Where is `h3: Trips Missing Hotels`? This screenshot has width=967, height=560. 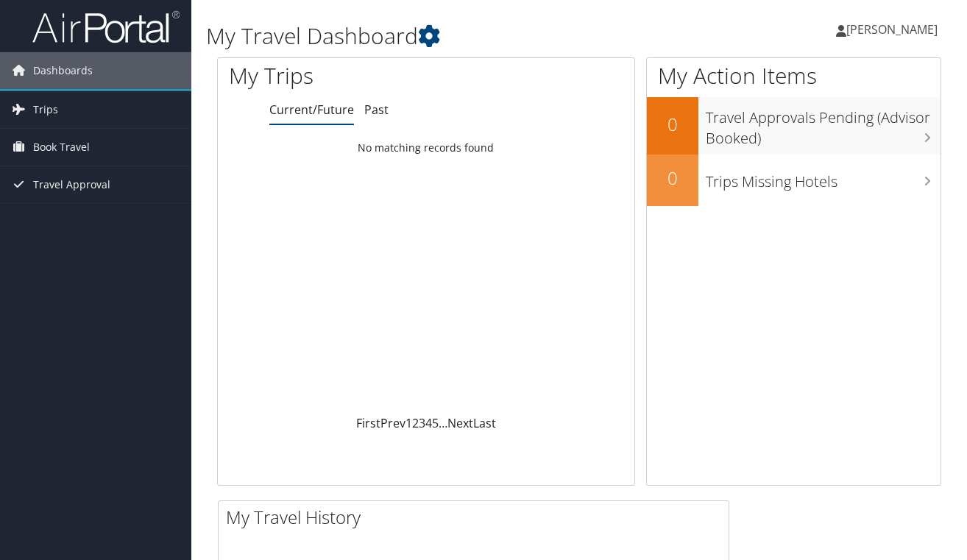
h3: Trips Missing Hotels is located at coordinates (823, 178).